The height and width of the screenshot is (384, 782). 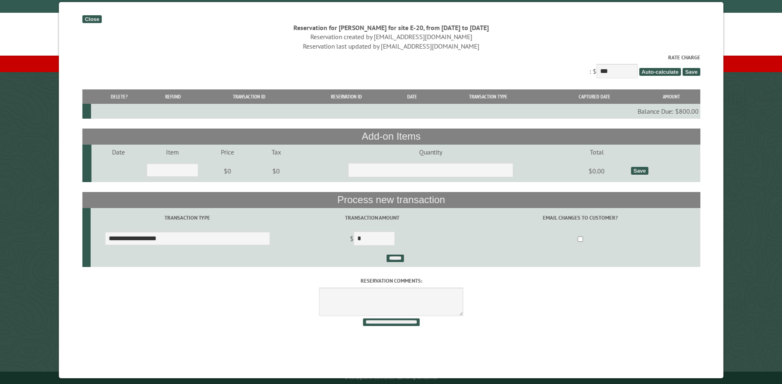 I want to click on span: Save, so click(x=691, y=72).